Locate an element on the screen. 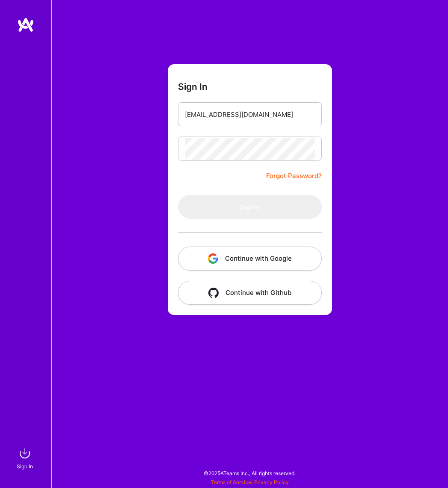 This screenshot has height=488, width=448. div: Sign In is located at coordinates (25, 466).